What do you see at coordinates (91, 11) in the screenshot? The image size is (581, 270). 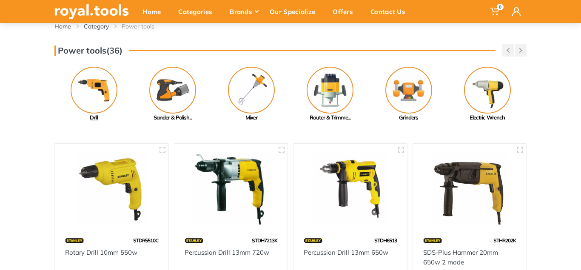 I see `img: royal.tools Logo` at bounding box center [91, 11].